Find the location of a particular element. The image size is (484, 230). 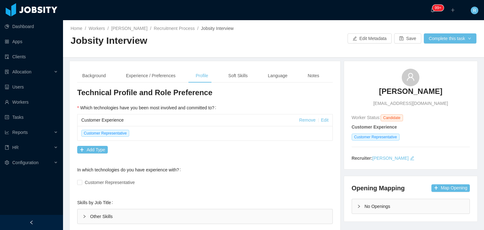

a: Home is located at coordinates (76, 28).